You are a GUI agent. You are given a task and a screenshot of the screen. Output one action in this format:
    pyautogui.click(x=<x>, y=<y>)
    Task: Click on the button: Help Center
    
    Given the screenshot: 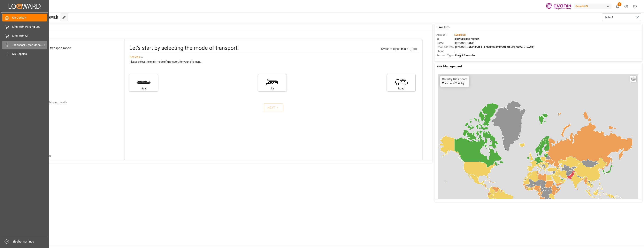 What is the action you would take?
    pyautogui.click(x=626, y=6)
    